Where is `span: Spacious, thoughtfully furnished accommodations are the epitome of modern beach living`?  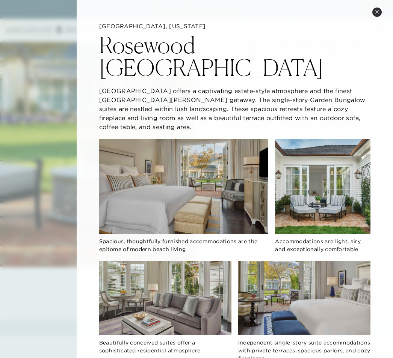 span: Spacious, thoughtfully furnished accommodations are the epitome of modern beach living is located at coordinates (178, 245).